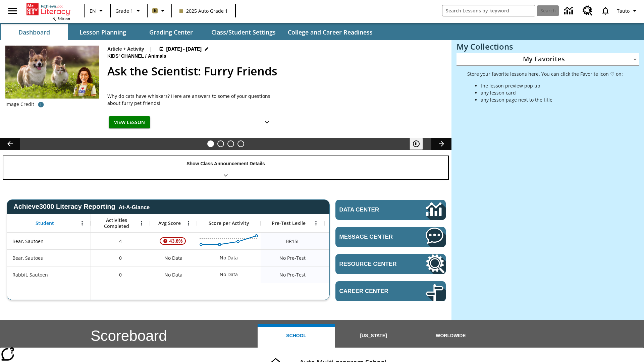  I want to click on div: 0, Rabbit, Sautoen, so click(121, 274).